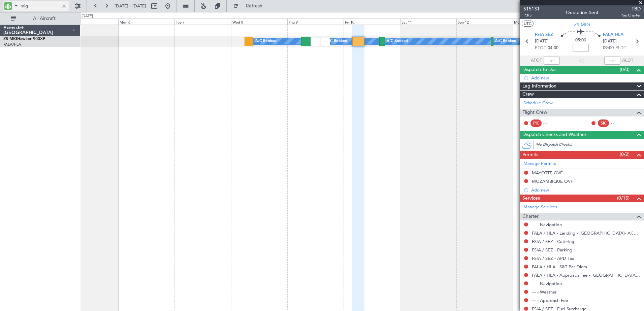 Image resolution: width=644 pixels, height=311 pixels. Describe the element at coordinates (631, 9) in the screenshot. I see `span: TBD` at that location.